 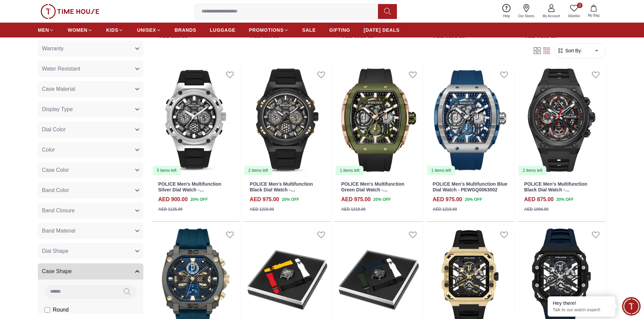 What do you see at coordinates (149, 30) in the screenshot?
I see `a: UNISEX` at bounding box center [149, 30].